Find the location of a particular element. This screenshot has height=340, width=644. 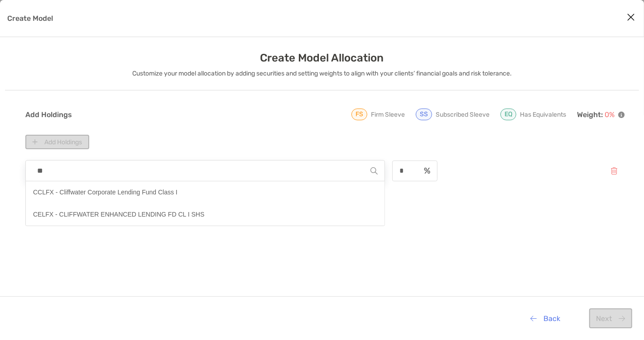

p: CELFX - CLIFFWATER ENHANCED LENDING FD CL I SHS is located at coordinates (119, 214).